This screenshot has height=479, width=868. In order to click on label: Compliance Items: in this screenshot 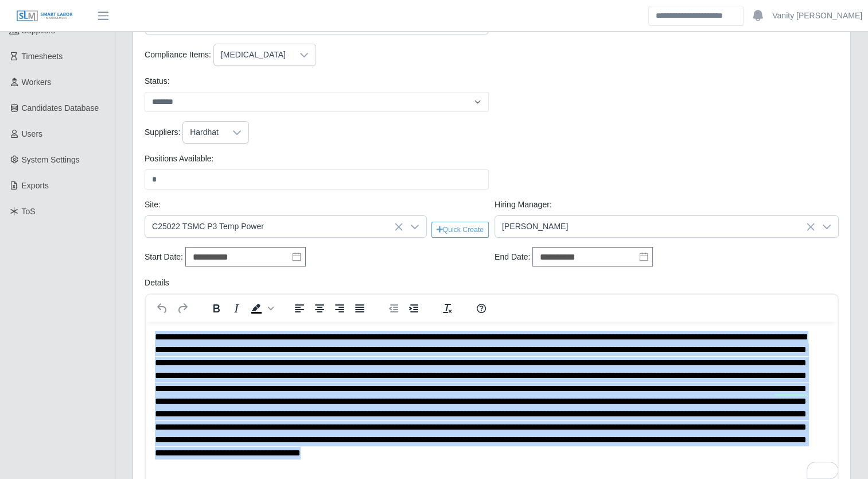, I will do `click(178, 54)`.